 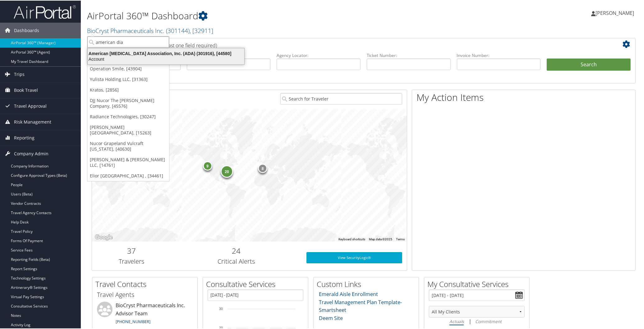 I want to click on span: Book Travel, so click(x=26, y=89).